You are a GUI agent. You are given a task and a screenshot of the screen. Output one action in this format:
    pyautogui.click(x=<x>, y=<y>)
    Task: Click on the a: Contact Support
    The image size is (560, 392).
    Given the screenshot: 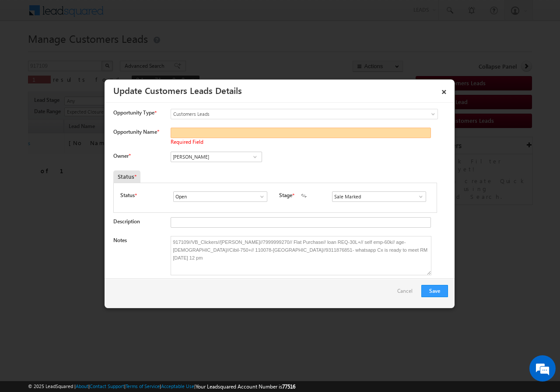 What is the action you would take?
    pyautogui.click(x=106, y=386)
    